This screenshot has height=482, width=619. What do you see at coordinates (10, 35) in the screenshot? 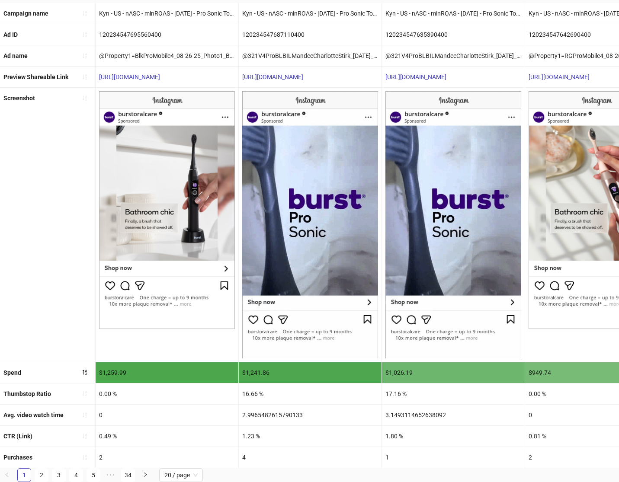
I see `b: Ad ID` at bounding box center [10, 35].